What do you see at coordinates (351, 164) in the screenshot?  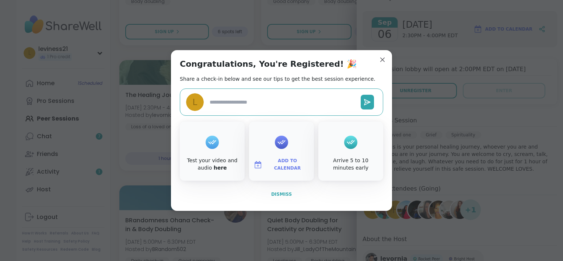 I see `div: Arrive 5 to 10 minutes early` at bounding box center [351, 164].